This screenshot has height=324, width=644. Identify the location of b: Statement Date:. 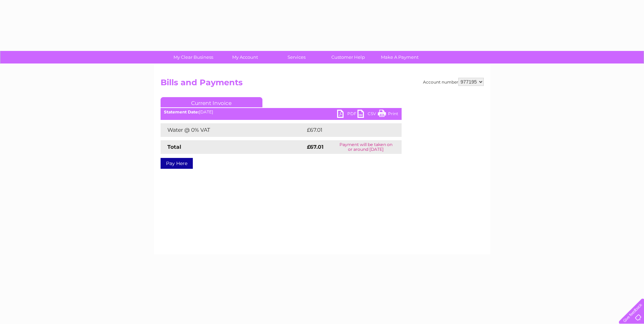
(181, 111).